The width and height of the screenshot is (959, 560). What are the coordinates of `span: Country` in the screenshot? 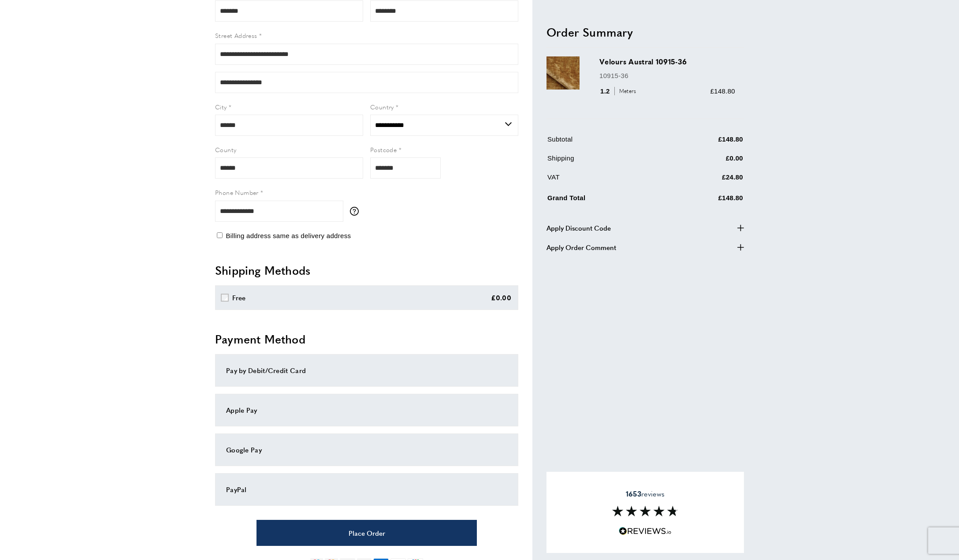 It's located at (382, 106).